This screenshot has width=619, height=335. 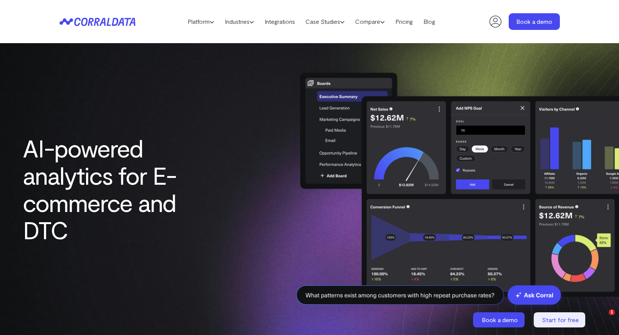 I want to click on span: 1, so click(x=612, y=313).